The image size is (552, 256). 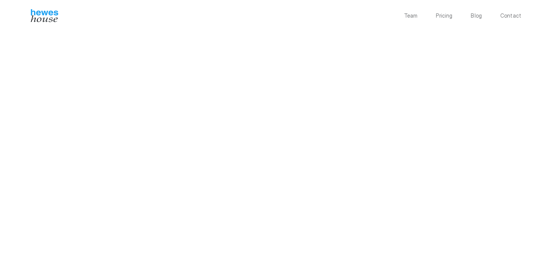 What do you see at coordinates (476, 16) in the screenshot?
I see `a: Blog` at bounding box center [476, 16].